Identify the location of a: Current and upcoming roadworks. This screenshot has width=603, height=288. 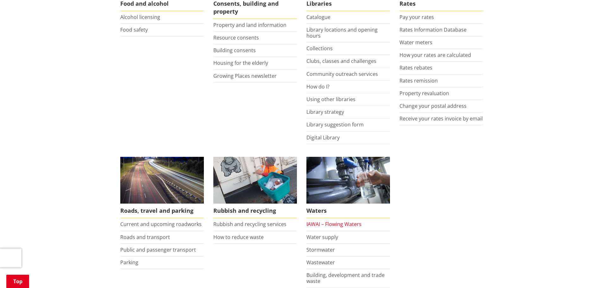
(161, 224).